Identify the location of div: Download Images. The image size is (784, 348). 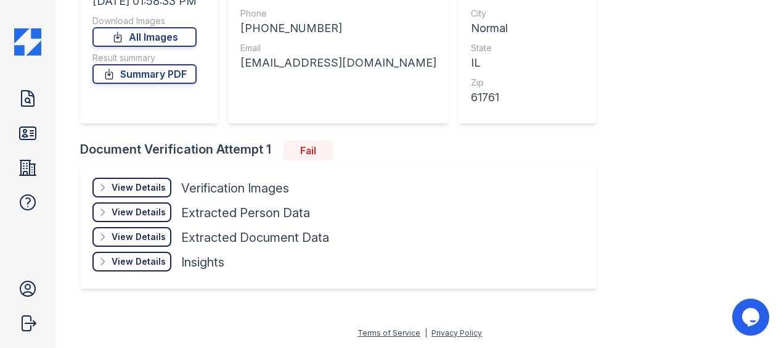
(144, 21).